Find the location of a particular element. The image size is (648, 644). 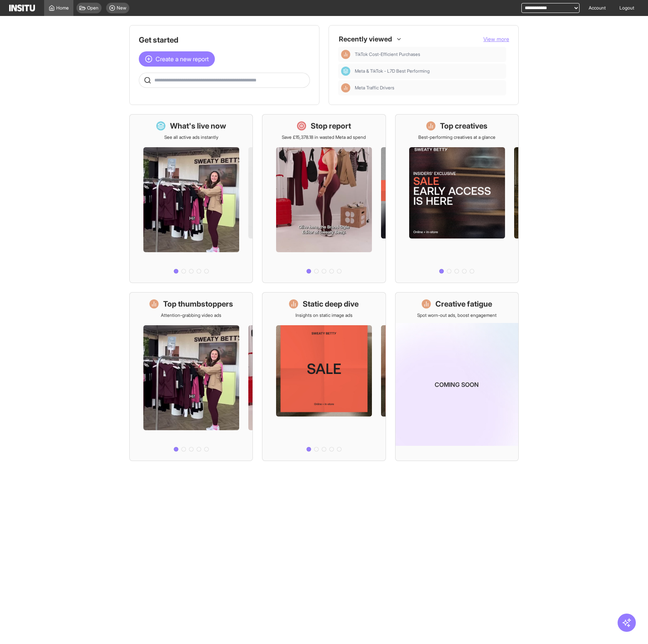

span: Create a new report is located at coordinates (182, 59).